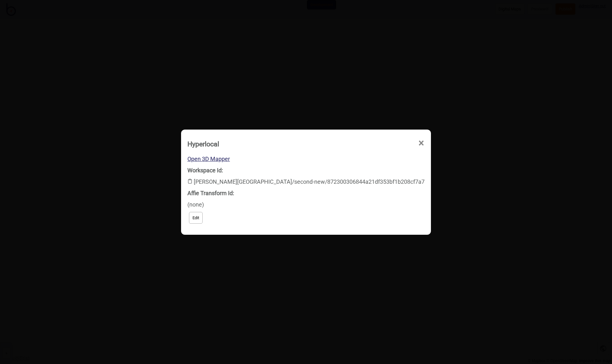 Image resolution: width=612 pixels, height=364 pixels. Describe the element at coordinates (208, 159) in the screenshot. I see `a: Open 3D Mapper` at that location.